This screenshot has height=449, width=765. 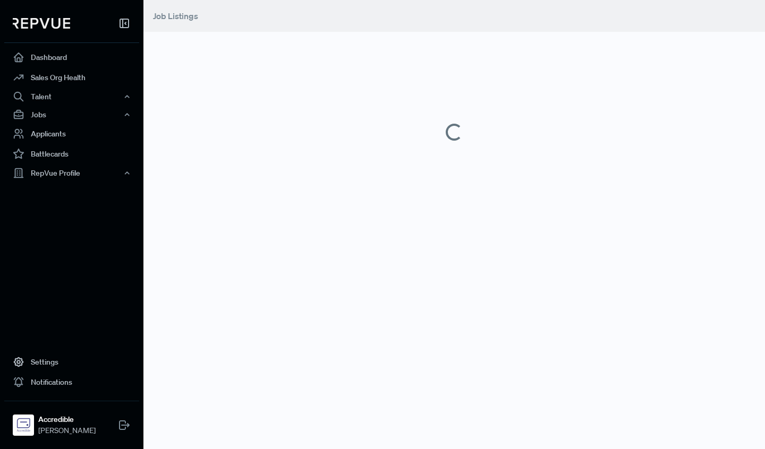 I want to click on a: Battlecards, so click(x=72, y=154).